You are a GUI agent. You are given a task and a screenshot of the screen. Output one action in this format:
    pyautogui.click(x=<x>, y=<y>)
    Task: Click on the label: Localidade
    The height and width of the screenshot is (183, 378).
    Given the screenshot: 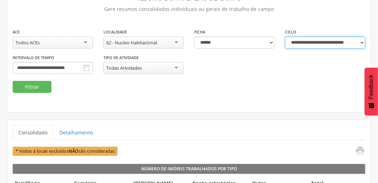 What is the action you would take?
    pyautogui.click(x=115, y=32)
    